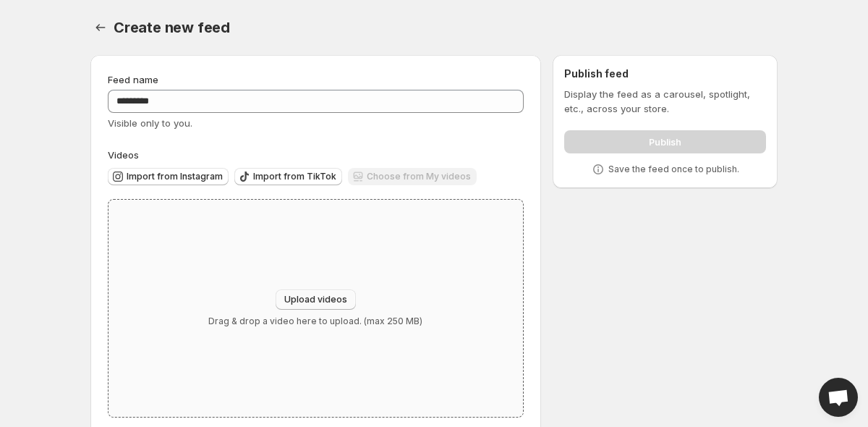 Image resolution: width=868 pixels, height=427 pixels. Describe the element at coordinates (150, 123) in the screenshot. I see `span: Visible only to you.` at that location.